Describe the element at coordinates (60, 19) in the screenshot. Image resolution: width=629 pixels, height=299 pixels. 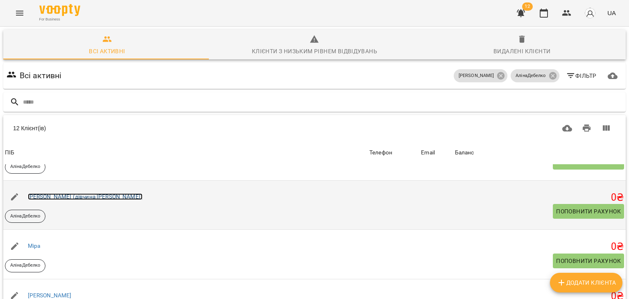
I see `span: For Business` at that location.